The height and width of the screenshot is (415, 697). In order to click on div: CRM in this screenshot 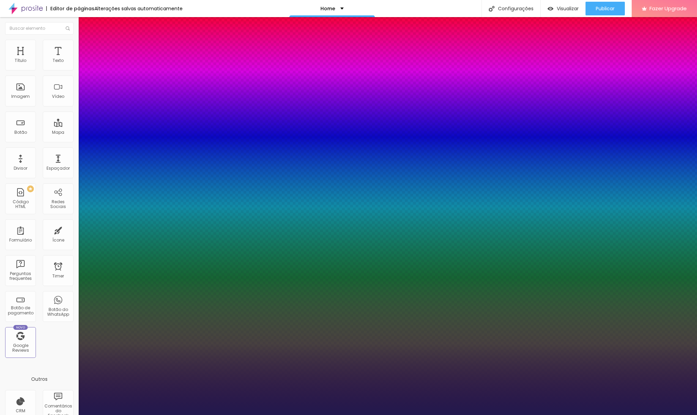, I will do `click(21, 410)`.